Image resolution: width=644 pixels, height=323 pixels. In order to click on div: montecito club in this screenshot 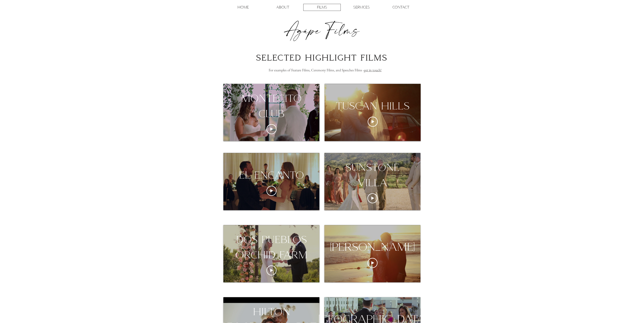, I will do `click(271, 106)`.